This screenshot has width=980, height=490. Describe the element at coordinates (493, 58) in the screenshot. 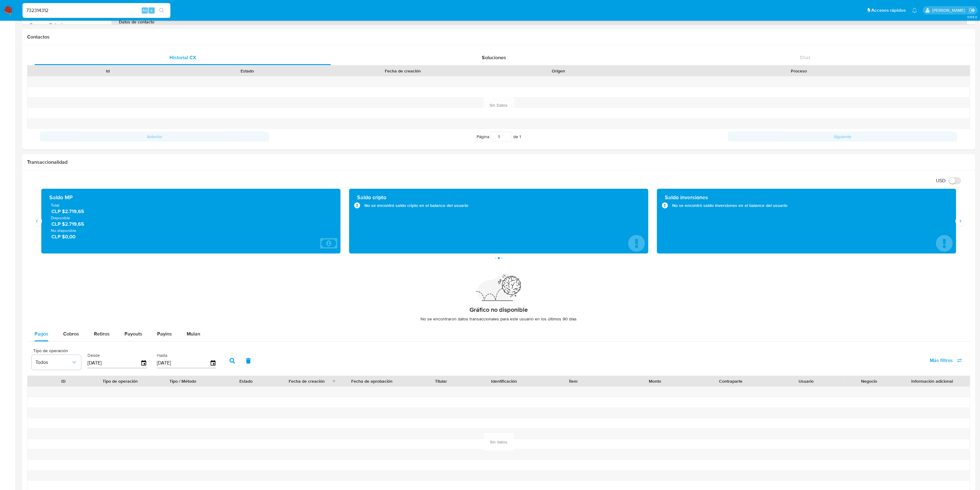

I see `span: Soluciones` at that location.